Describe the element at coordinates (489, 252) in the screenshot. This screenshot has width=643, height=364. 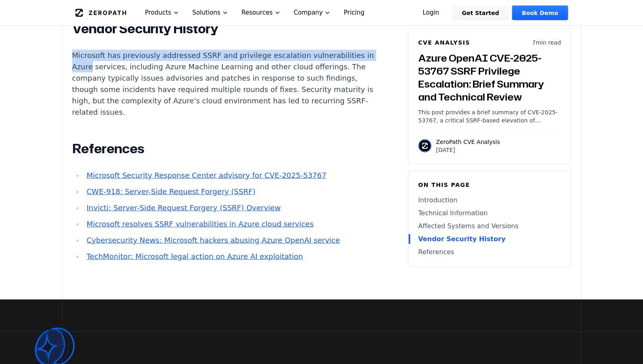
I see `a: References` at that location.